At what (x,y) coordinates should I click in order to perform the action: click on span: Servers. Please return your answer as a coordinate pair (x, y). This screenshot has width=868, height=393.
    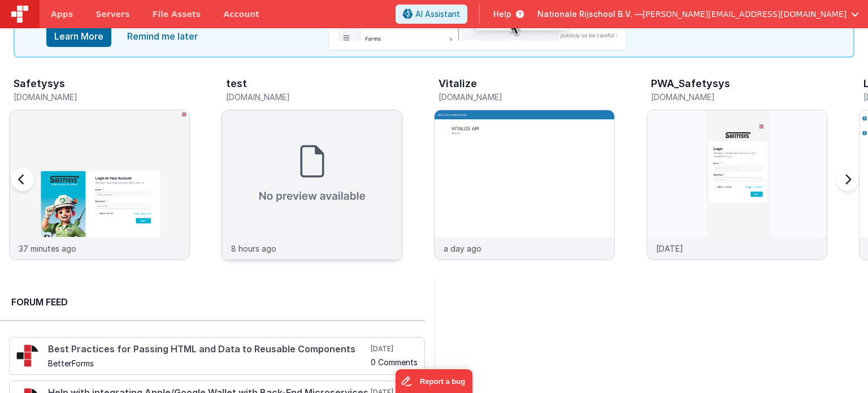
    Looking at the image, I should click on (112, 14).